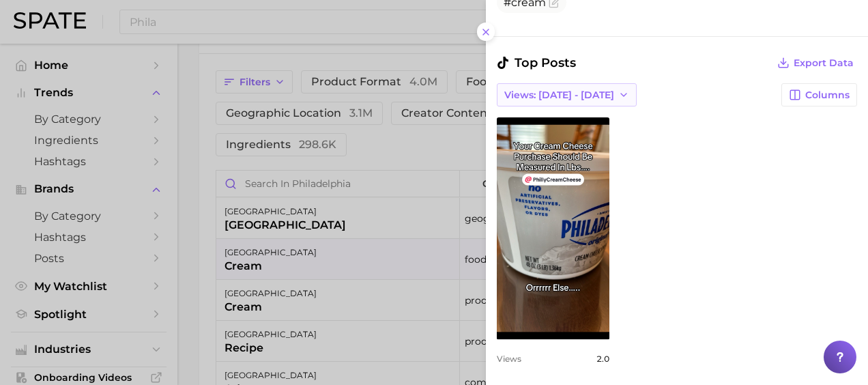 This screenshot has width=868, height=385. What do you see at coordinates (827, 95) in the screenshot?
I see `span: Columns` at bounding box center [827, 95].